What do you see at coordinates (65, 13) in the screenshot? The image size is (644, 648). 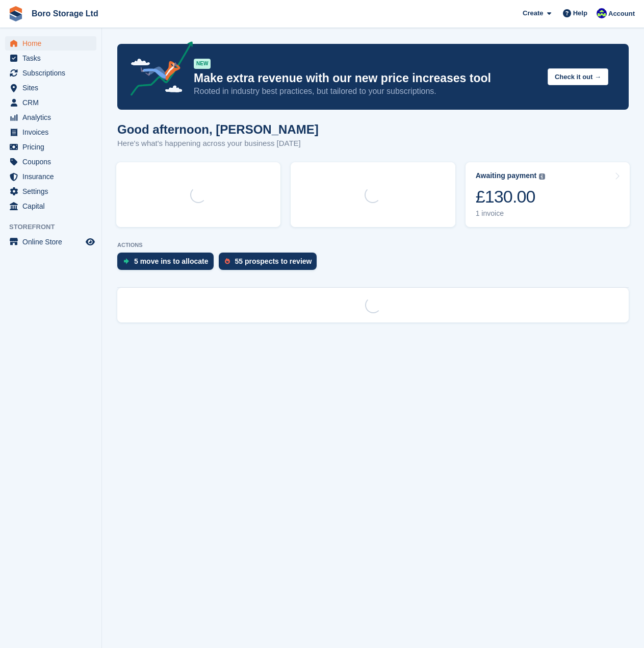 I see `a: Boro Storage Ltd` at bounding box center [65, 13].